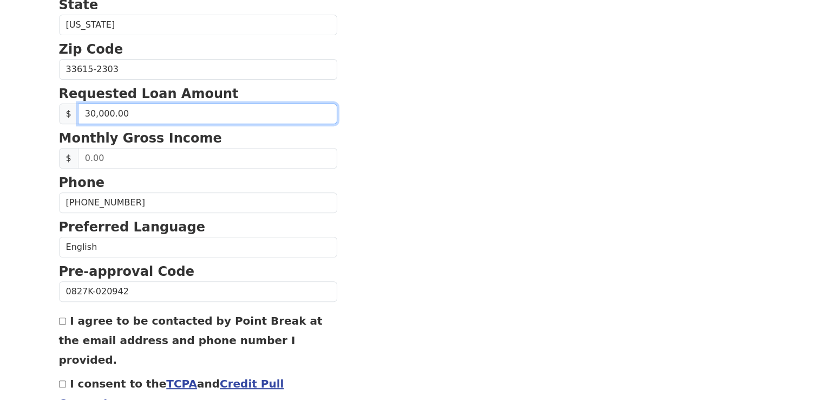  Describe the element at coordinates (191, 340) in the screenshot. I see `label: I agree to be contacted by Point Break at the email address and phone number I provided.` at that location.